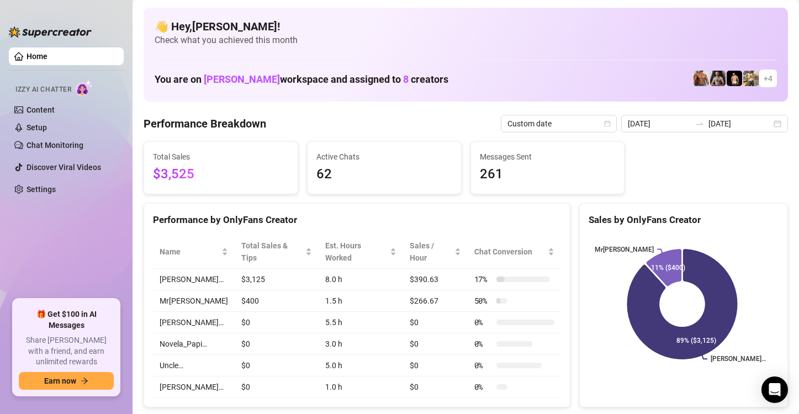 The width and height of the screenshot is (799, 414). What do you see at coordinates (361, 301) in the screenshot?
I see `td: 1.5 h` at bounding box center [361, 301].